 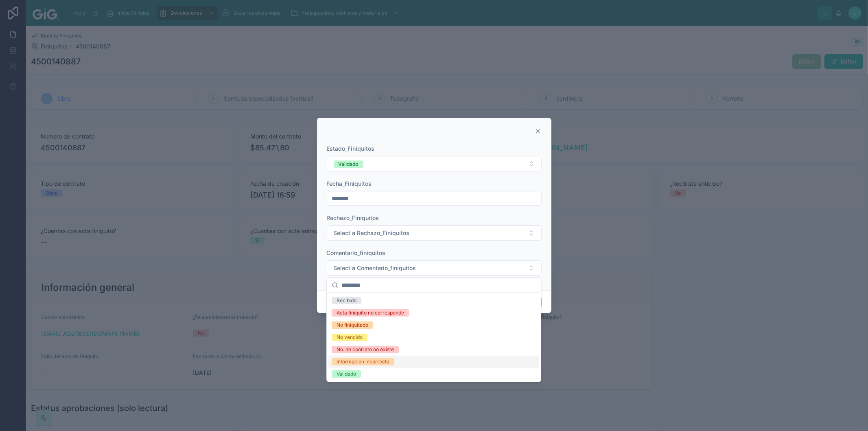 I want to click on span: Select a Rechazo_Finiquitos, so click(x=371, y=233).